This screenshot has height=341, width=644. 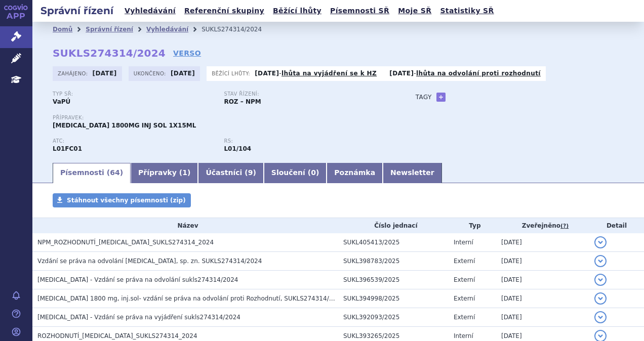 What do you see at coordinates (467, 11) in the screenshot?
I see `a: Statistiky SŘ` at bounding box center [467, 11].